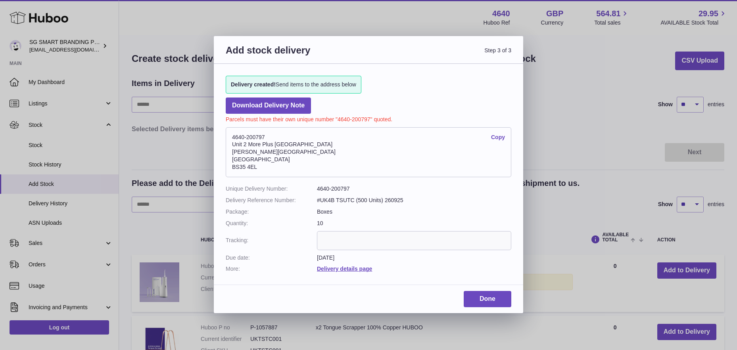 The height and width of the screenshot is (350, 737). What do you see at coordinates (271, 258) in the screenshot?
I see `dt: Due date:` at bounding box center [271, 258].